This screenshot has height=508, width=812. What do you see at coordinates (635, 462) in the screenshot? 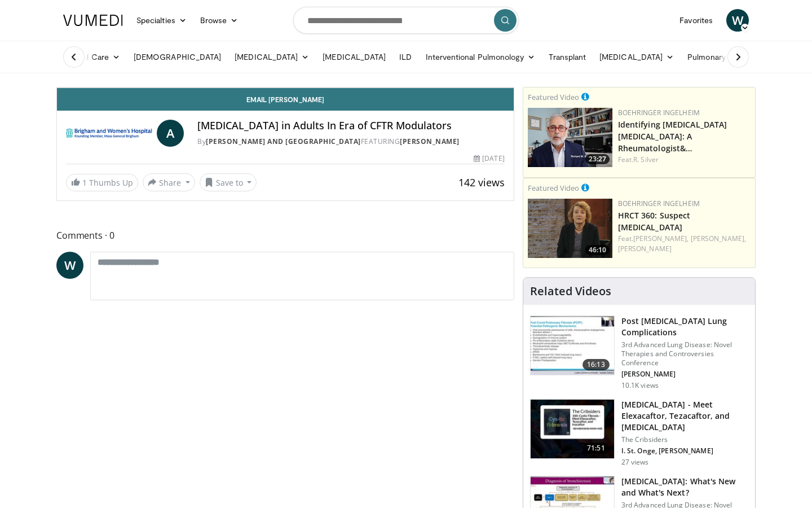
I see `p: 27 views` at bounding box center [635, 462].